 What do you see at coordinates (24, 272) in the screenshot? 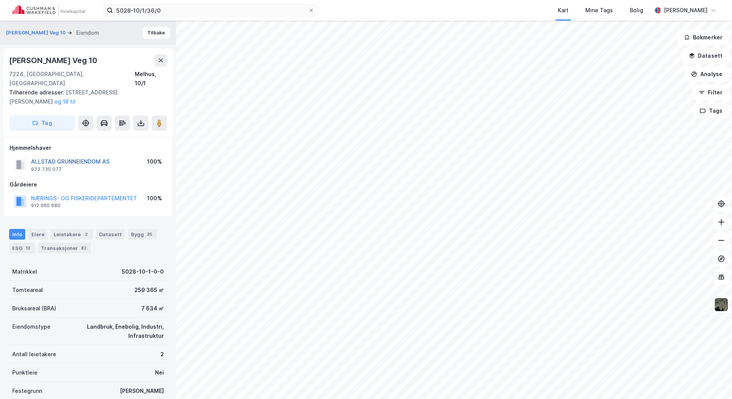
I see `div: Matrikkel` at bounding box center [24, 272].